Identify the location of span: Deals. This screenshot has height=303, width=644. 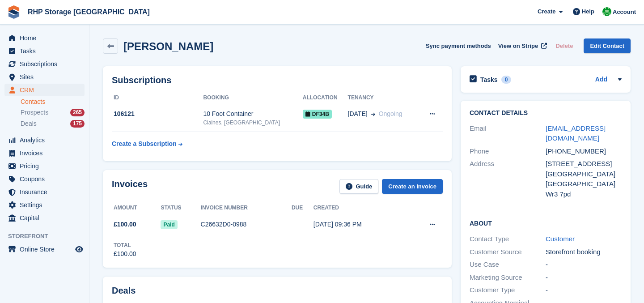
(29, 123).